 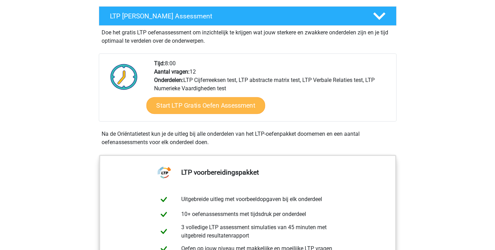 I want to click on b: Tijd:, so click(x=159, y=63).